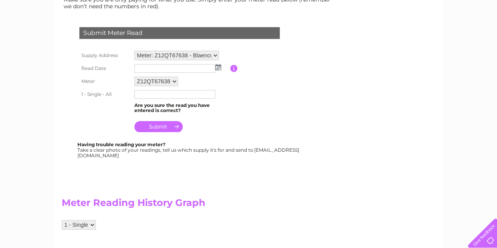  Describe the element at coordinates (366, 36) in the screenshot. I see `a: Water` at that location.